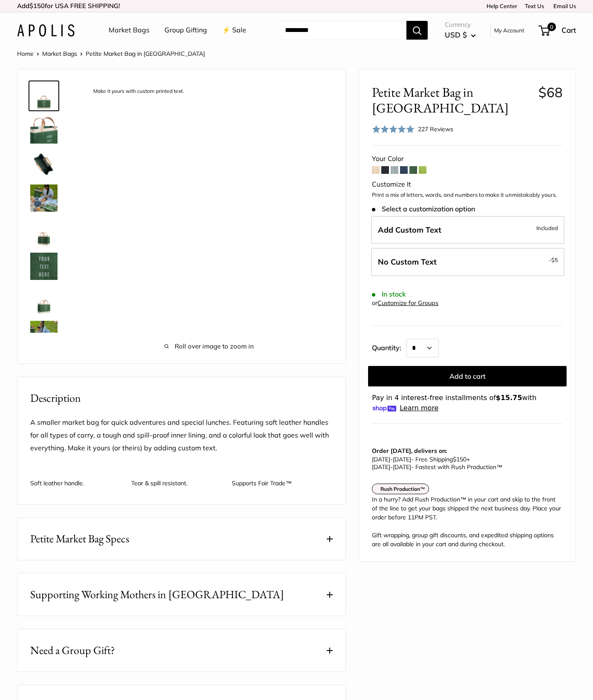  I want to click on a: Home, so click(25, 54).